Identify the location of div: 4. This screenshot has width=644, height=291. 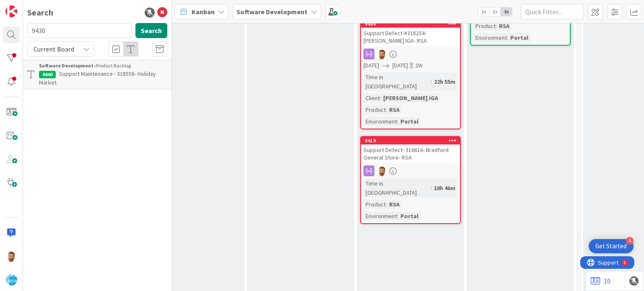
(629, 241).